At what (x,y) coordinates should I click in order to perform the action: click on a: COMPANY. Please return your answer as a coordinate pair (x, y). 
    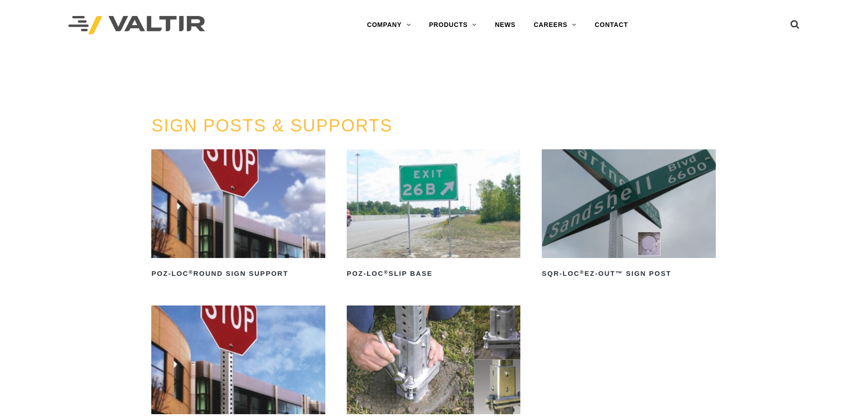
    Looking at the image, I should click on (389, 25).